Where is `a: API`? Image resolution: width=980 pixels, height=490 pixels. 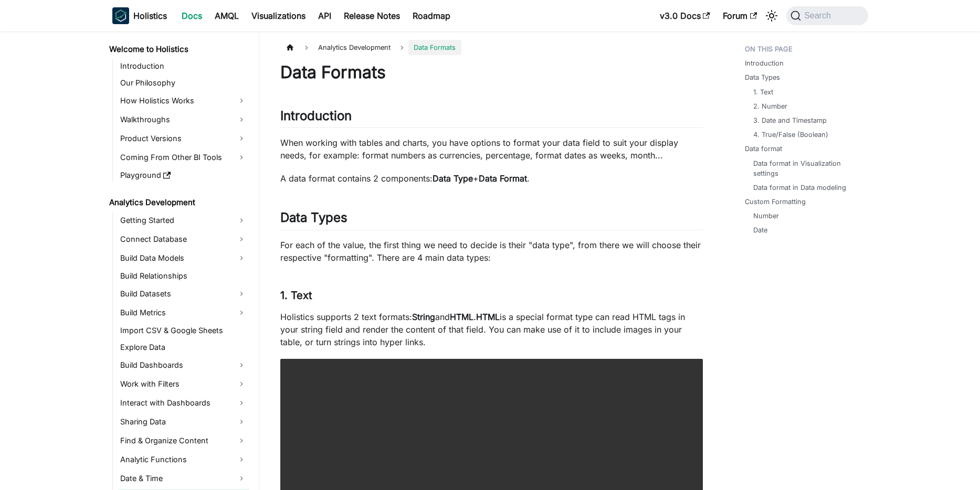
a: API is located at coordinates (324, 15).